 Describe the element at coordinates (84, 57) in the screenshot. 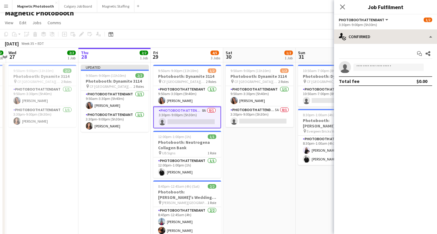

I see `span: 28` at that location.